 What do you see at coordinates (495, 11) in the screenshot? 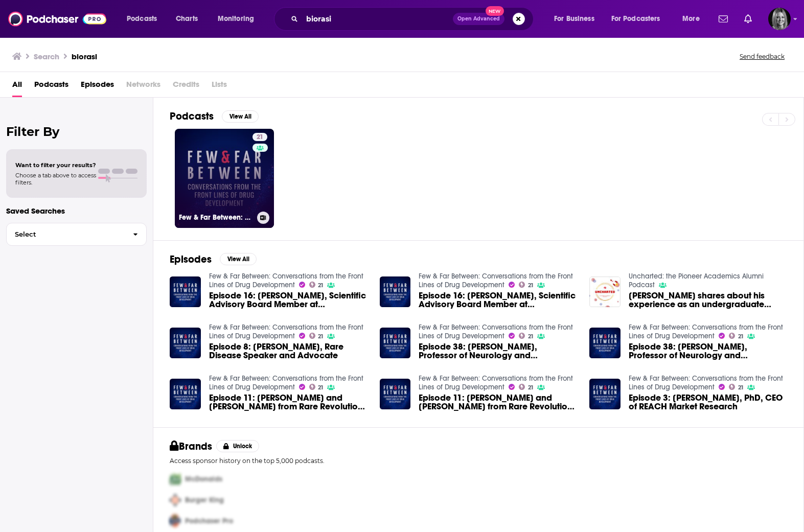
I see `span: New` at bounding box center [495, 11].